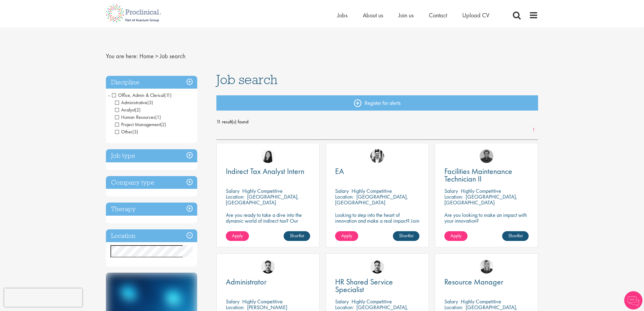 The image size is (644, 311). I want to click on a: Janelle Jones, so click(486, 266).